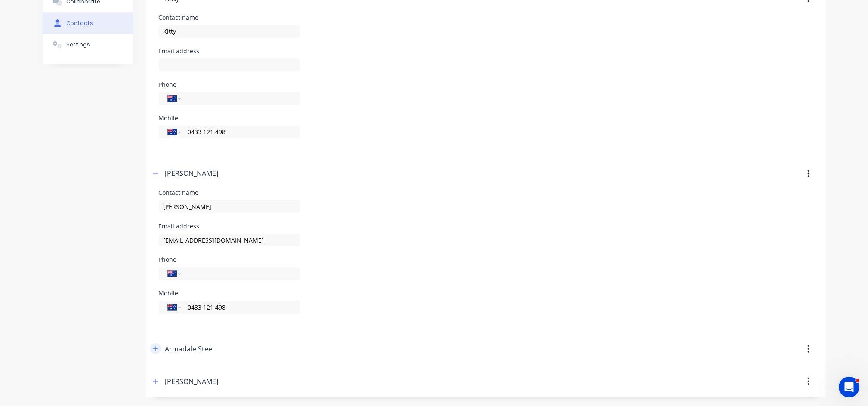 The width and height of the screenshot is (868, 406). I want to click on div: Armadale Steel, so click(190, 349).